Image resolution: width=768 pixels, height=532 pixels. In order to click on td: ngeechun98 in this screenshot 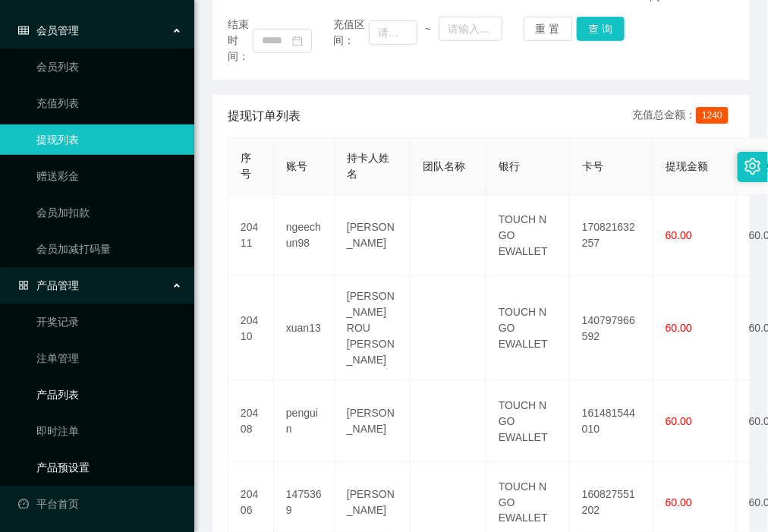, I will do `click(304, 235)`.